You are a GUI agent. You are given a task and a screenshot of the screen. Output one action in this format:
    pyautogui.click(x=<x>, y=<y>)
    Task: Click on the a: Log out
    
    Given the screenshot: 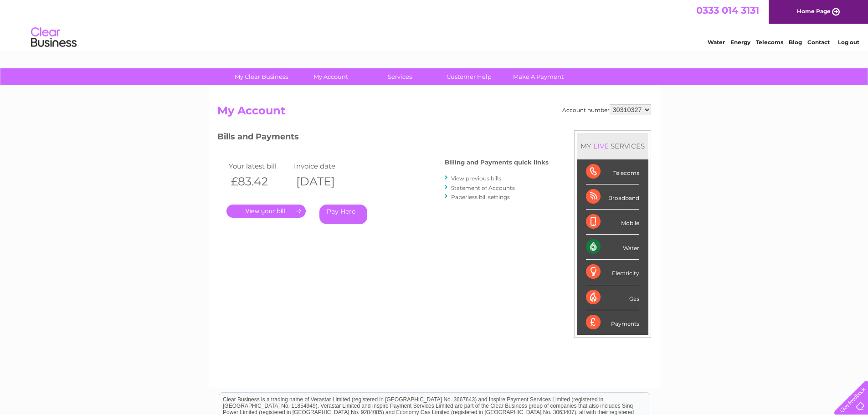 What is the action you would take?
    pyautogui.click(x=849, y=42)
    